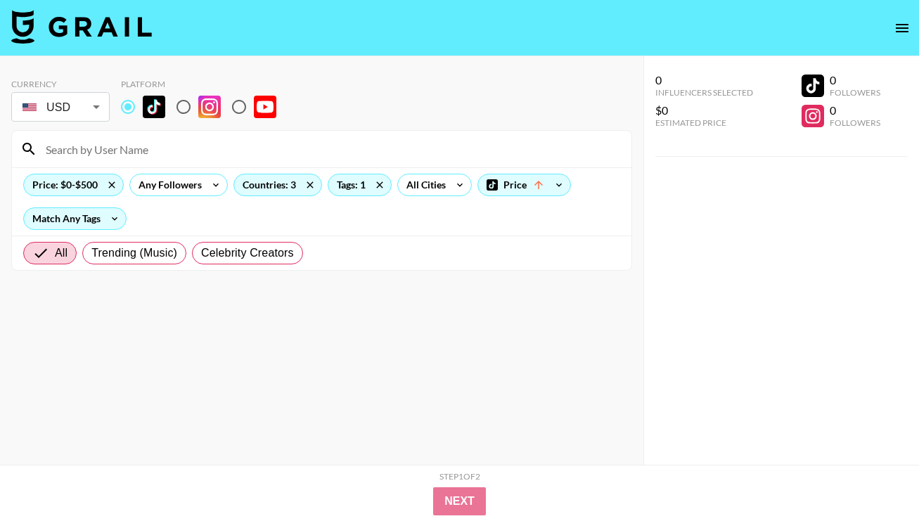 Image resolution: width=919 pixels, height=521 pixels. Describe the element at coordinates (278, 185) in the screenshot. I see `div: Countries: 3` at that location.